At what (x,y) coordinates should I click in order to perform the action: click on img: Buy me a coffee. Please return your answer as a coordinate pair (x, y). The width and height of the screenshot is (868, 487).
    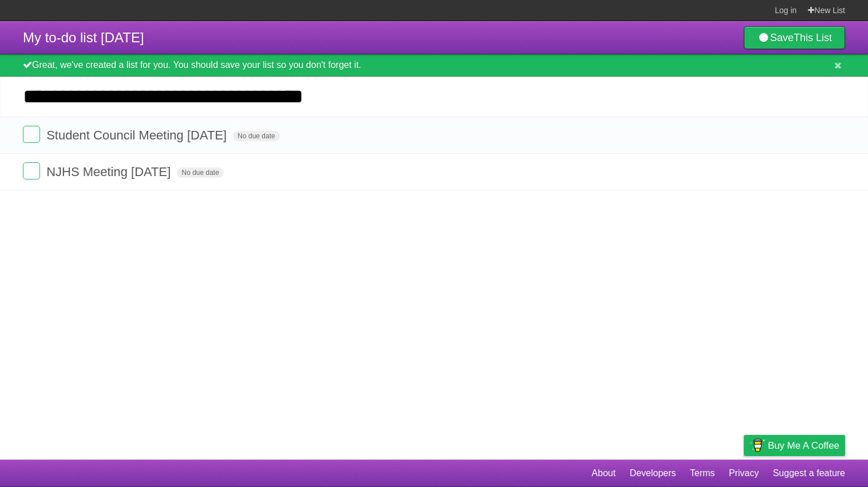
    Looking at the image, I should click on (757, 445).